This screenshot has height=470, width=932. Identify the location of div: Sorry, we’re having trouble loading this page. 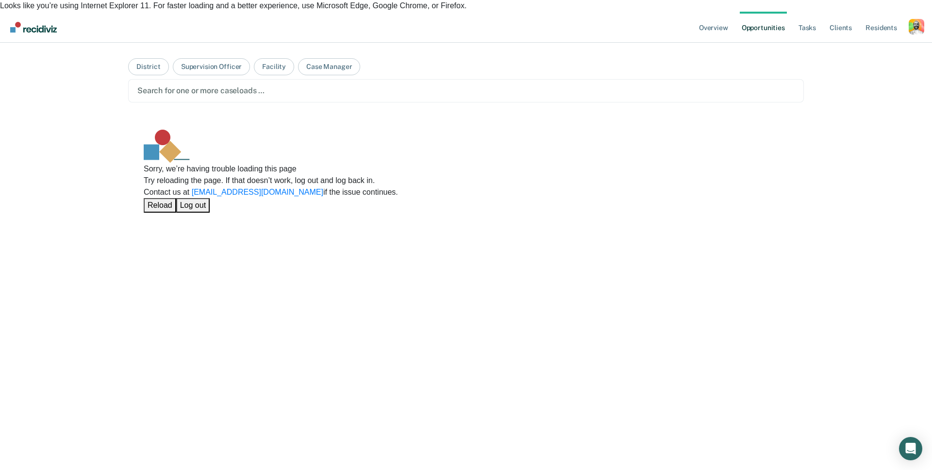
(466, 169).